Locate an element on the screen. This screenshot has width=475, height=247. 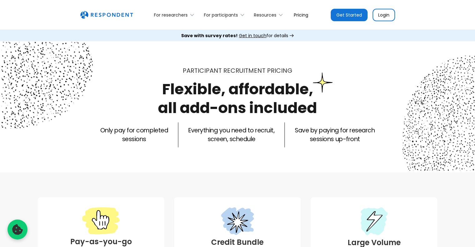
span: Participant recruitment is located at coordinates (224, 71).